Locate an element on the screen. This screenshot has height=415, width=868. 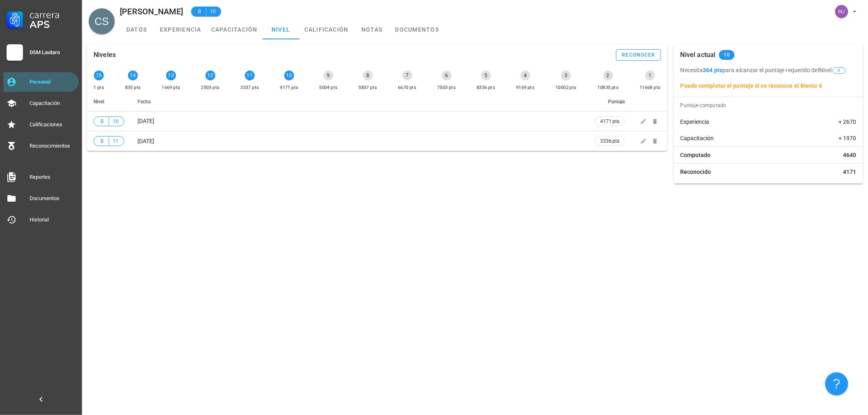
span: 3336 pts is located at coordinates (610, 141).